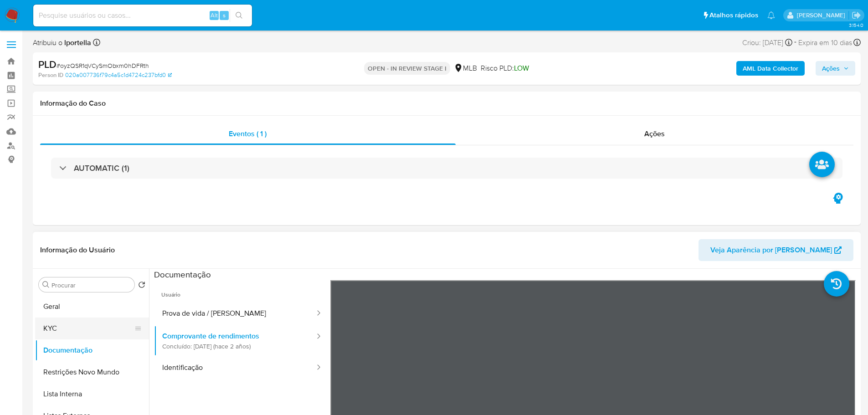  I want to click on input: Procurar, so click(91, 285).